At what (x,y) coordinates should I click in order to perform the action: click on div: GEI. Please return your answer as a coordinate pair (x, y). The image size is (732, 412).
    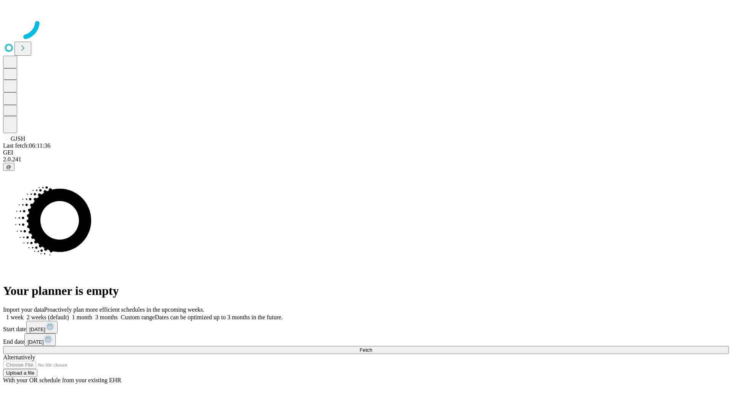
    Looking at the image, I should click on (366, 152).